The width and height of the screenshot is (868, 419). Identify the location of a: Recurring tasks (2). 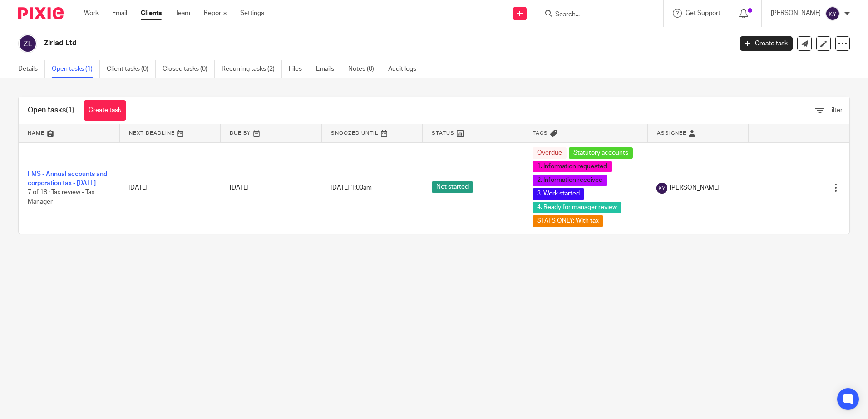
(251, 69).